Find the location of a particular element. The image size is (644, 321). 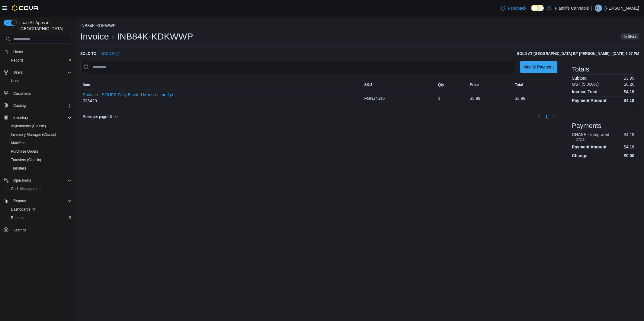

nav: An example of EuiBreadcrumbs is located at coordinates (360, 26).